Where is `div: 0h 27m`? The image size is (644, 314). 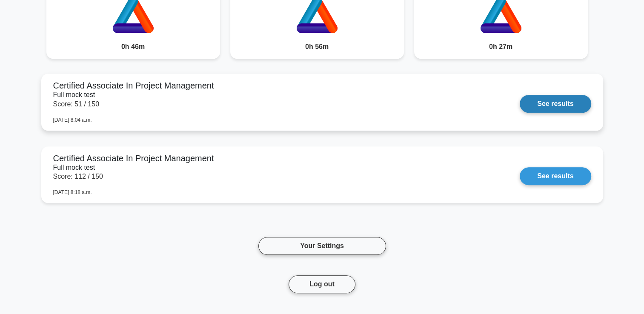
div: 0h 27m is located at coordinates (501, 47).